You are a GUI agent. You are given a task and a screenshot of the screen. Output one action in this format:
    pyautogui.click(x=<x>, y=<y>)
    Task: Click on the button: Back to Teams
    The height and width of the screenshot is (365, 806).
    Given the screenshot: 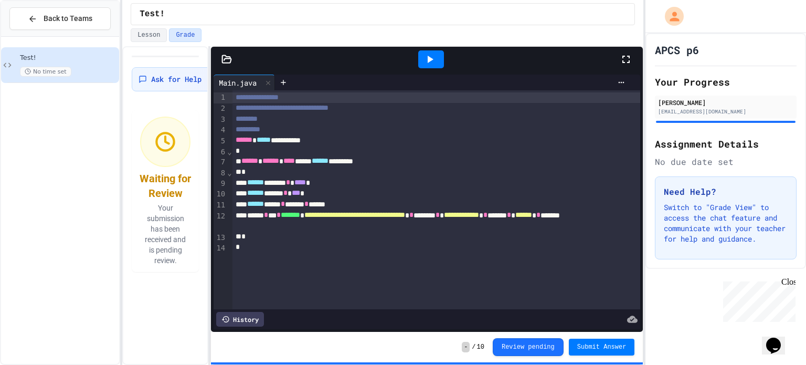 What is the action you would take?
    pyautogui.click(x=60, y=18)
    